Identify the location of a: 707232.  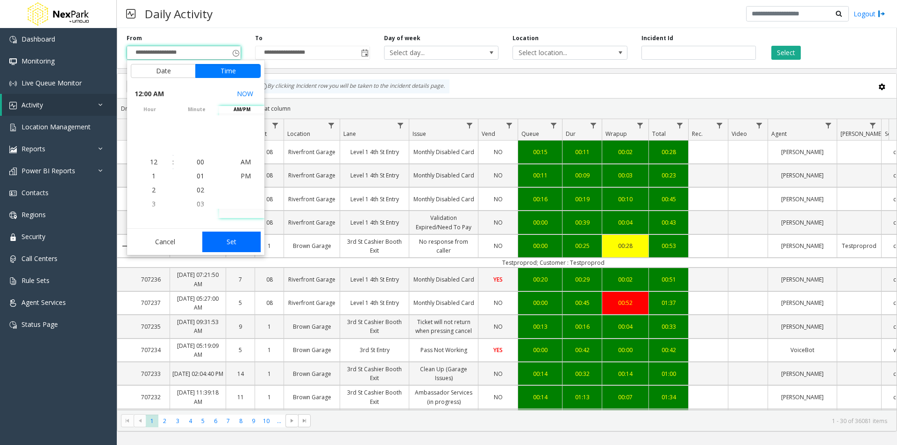
(151, 397).